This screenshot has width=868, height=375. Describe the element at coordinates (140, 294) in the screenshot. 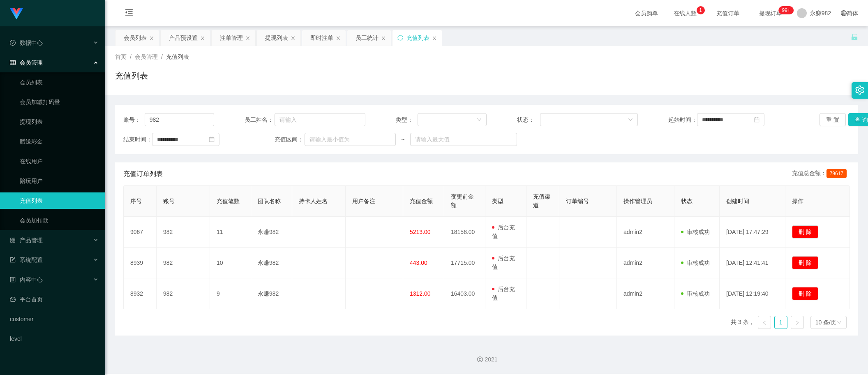

I see `td: 8932` at that location.